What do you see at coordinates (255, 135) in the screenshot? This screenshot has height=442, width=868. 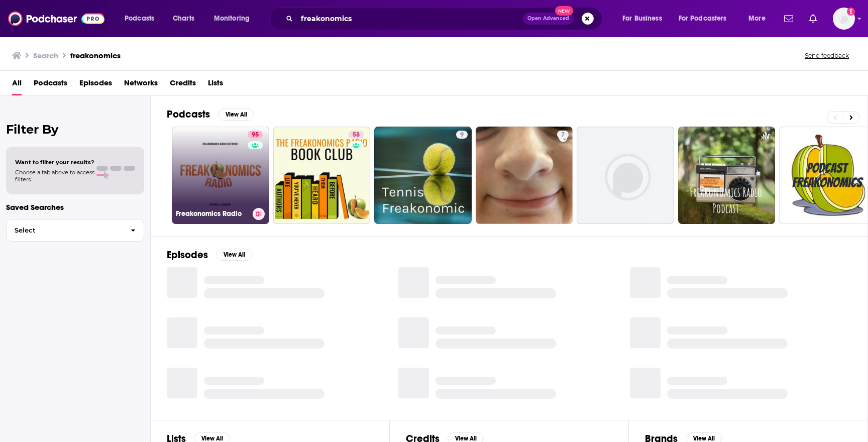 I see `a: 95` at bounding box center [255, 135].